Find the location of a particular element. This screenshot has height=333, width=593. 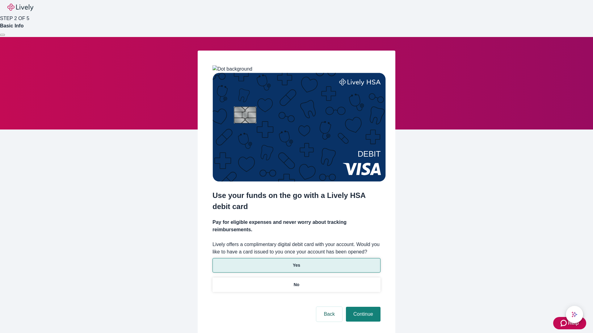

button: chat is located at coordinates (574, 315).